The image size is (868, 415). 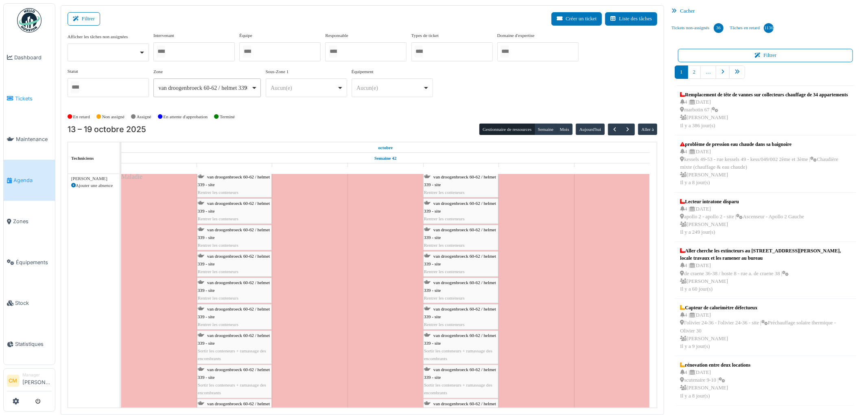 I want to click on span: Dashboard, so click(x=33, y=58).